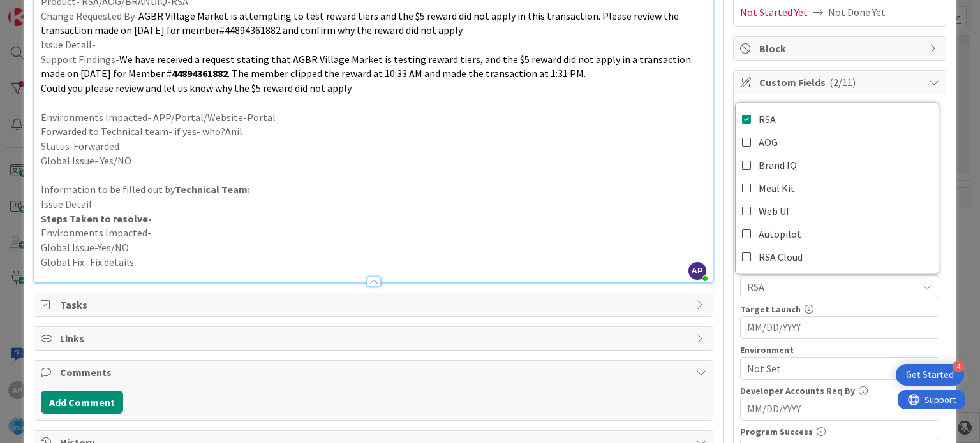  Describe the element at coordinates (774, 12) in the screenshot. I see `span: Not Started Yet` at that location.